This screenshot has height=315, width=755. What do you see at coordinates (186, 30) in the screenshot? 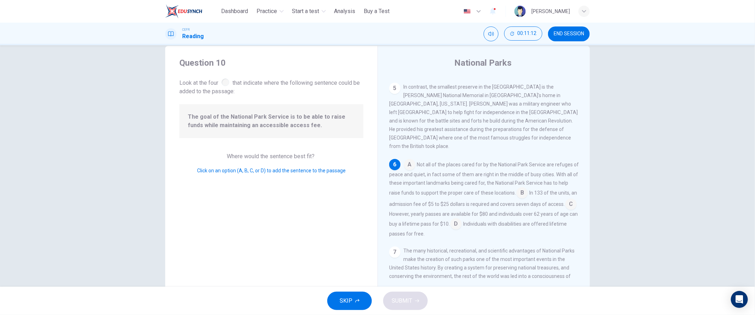
I see `span: CEFR` at bounding box center [186, 30].